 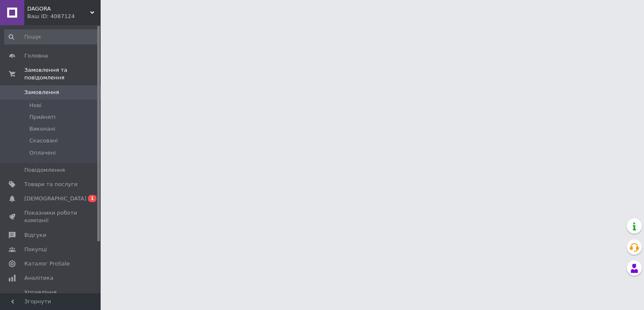 What do you see at coordinates (51, 184) in the screenshot?
I see `span: Товари та послуги` at bounding box center [51, 184].